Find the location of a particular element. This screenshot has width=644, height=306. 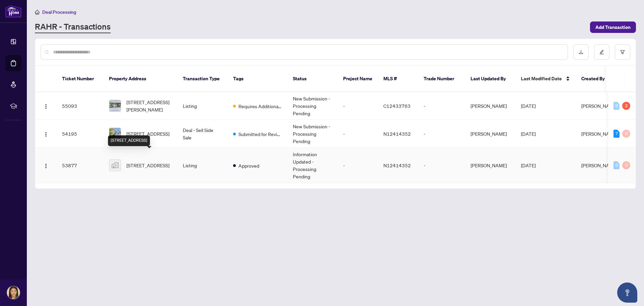

td: 55093 is located at coordinates (80, 106).